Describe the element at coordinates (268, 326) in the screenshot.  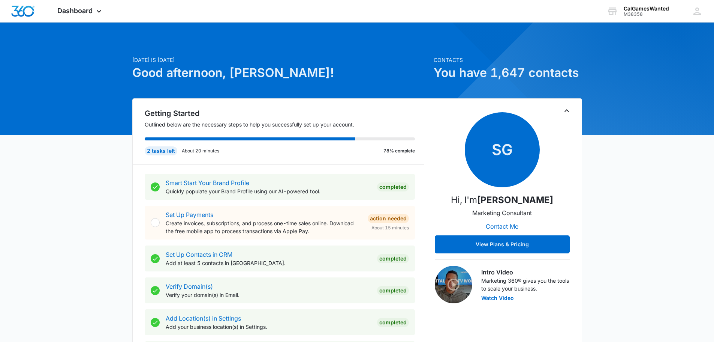
I see `p: Add your business location(s) in Settings.` at that location.